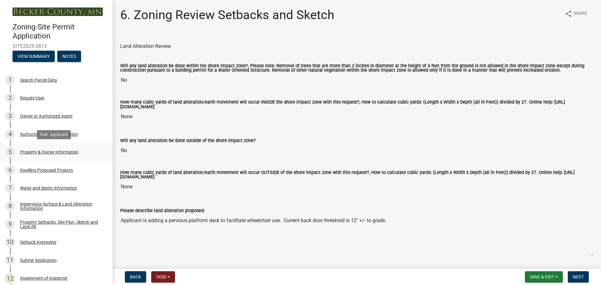 This screenshot has height=285, width=601. I want to click on div: Require User, so click(32, 98).